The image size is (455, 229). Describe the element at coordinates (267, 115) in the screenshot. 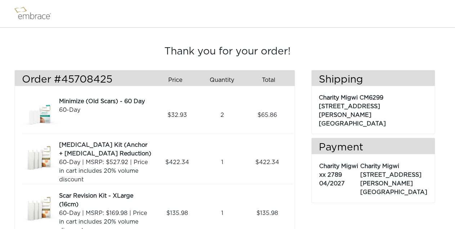

I see `span: 65.86` at that location.